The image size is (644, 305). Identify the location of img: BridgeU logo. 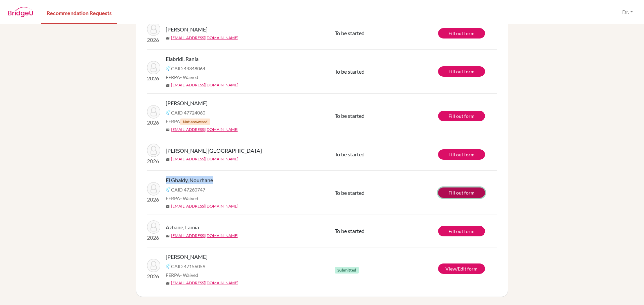
(21, 12).